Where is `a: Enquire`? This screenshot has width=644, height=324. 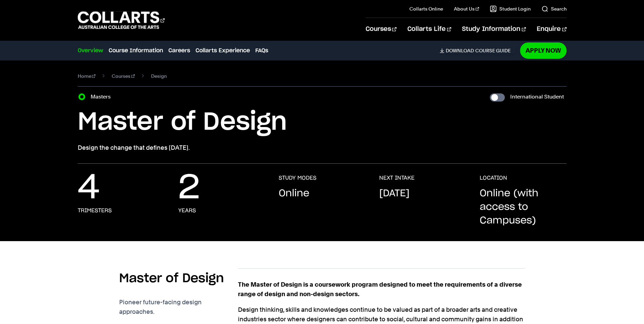 a: Enquire is located at coordinates (551, 30).